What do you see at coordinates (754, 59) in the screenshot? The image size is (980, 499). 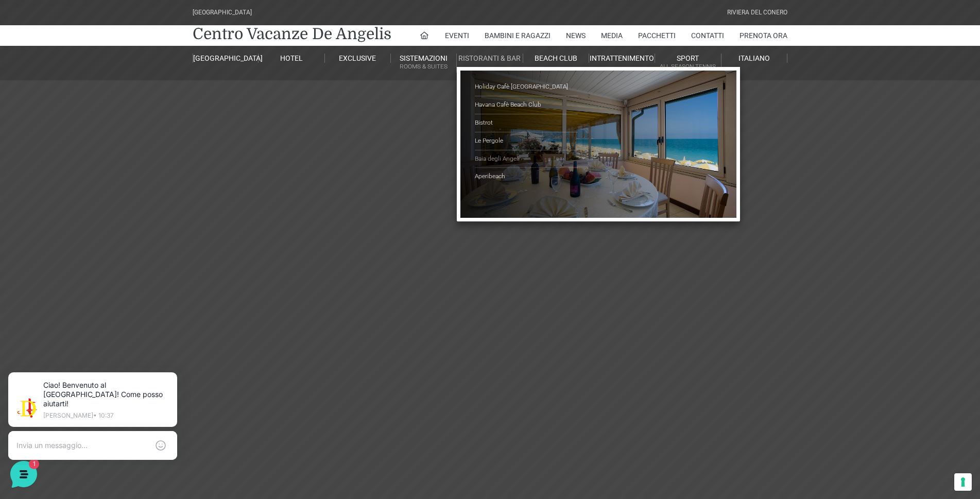 I see `span: Italiano` at bounding box center [754, 59].